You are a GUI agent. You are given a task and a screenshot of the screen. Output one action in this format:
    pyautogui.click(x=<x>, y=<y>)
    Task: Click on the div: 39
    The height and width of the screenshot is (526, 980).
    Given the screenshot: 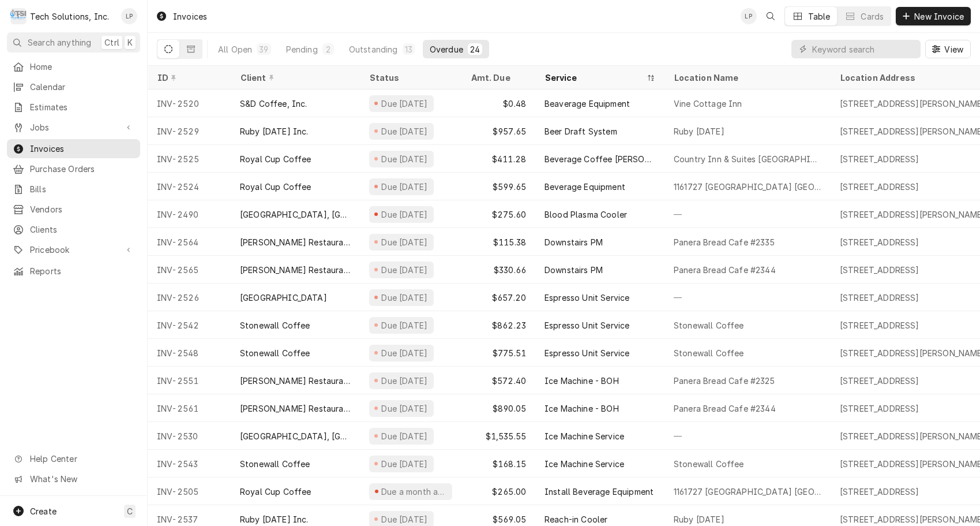 What is the action you would take?
    pyautogui.click(x=264, y=49)
    